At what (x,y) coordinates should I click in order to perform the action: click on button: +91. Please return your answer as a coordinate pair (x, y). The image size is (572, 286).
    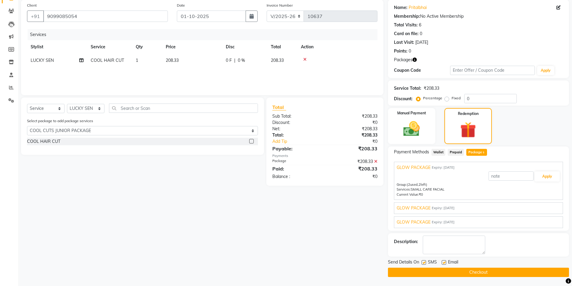
    Looking at the image, I should click on (35, 16).